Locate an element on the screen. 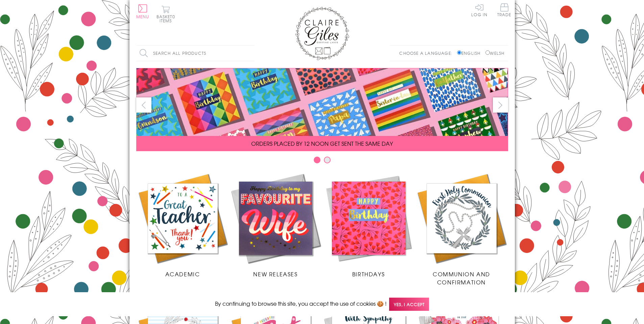 The height and width of the screenshot is (324, 644). button: Menu is located at coordinates (143, 12).